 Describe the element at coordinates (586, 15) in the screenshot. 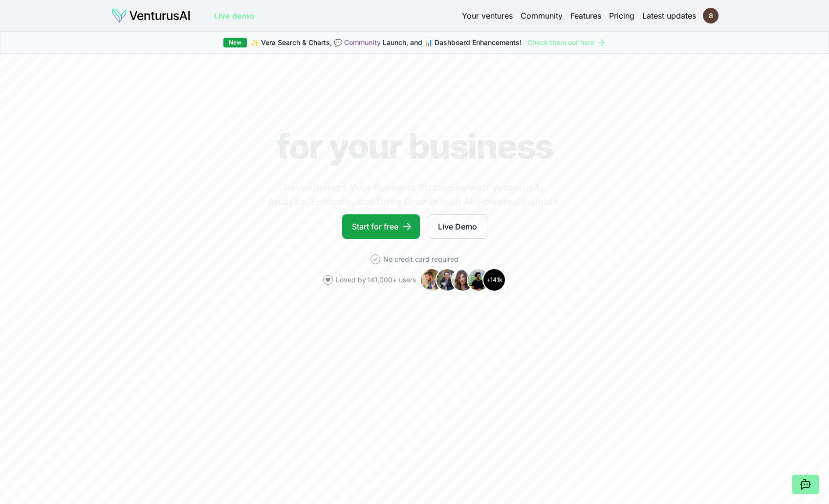

I see `a: Features` at that location.